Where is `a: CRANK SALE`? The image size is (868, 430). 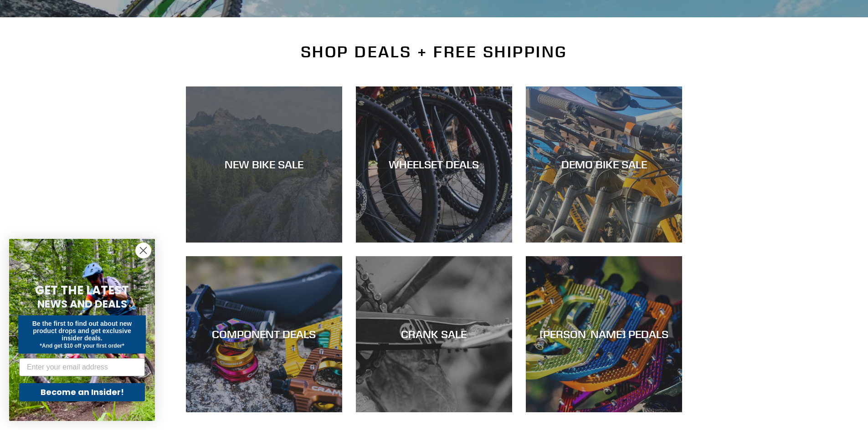 a: CRANK SALE is located at coordinates (434, 334).